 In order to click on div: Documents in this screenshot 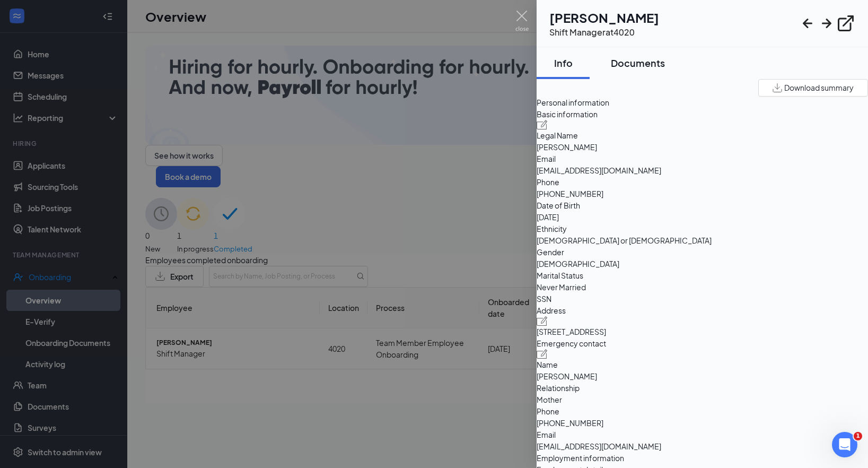, I will do `click(638, 62)`.